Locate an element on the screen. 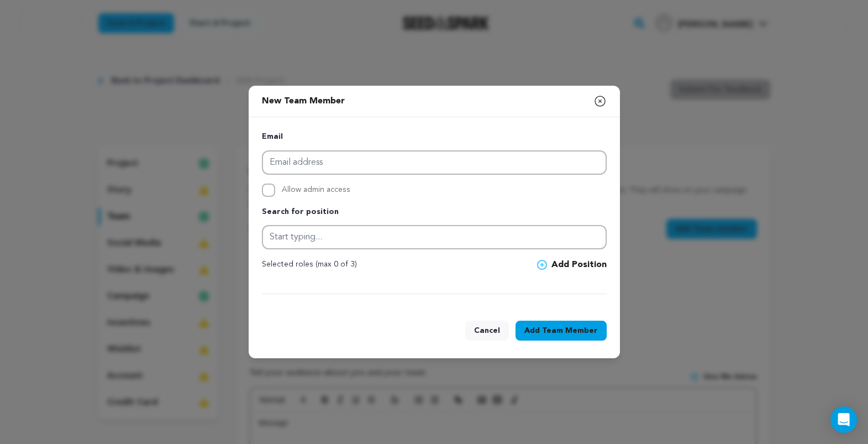 The width and height of the screenshot is (868, 444). p: Email is located at coordinates (434, 137).